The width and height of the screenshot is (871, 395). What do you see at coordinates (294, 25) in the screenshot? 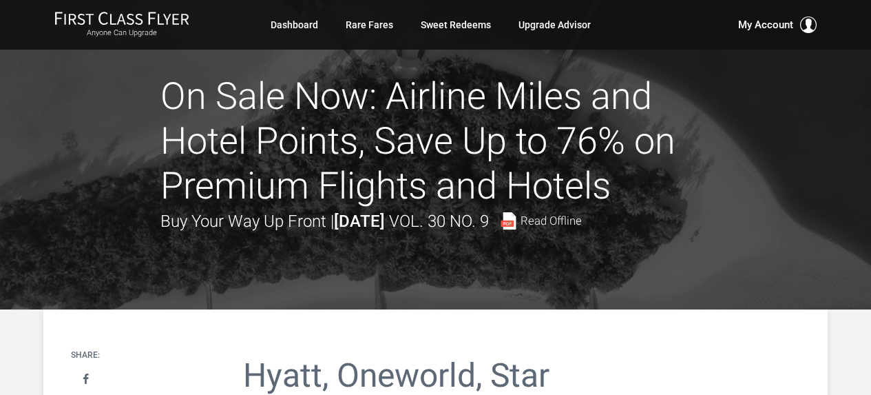
I see `a: Dashboard` at bounding box center [294, 25].